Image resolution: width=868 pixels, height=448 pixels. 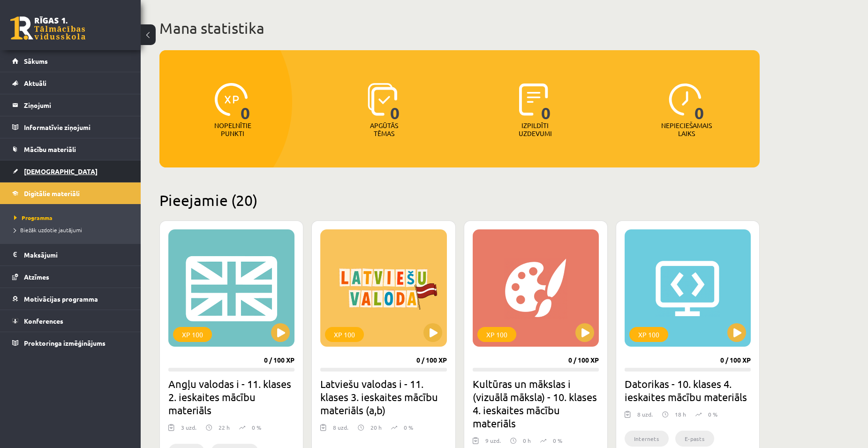 I want to click on a: Biežāk uzdotie jautājumi, so click(x=73, y=230).